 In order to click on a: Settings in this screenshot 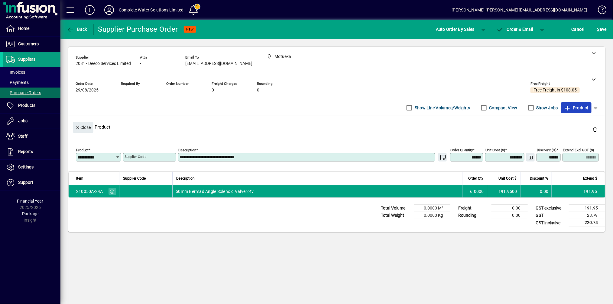, I will do `click(32, 167)`.